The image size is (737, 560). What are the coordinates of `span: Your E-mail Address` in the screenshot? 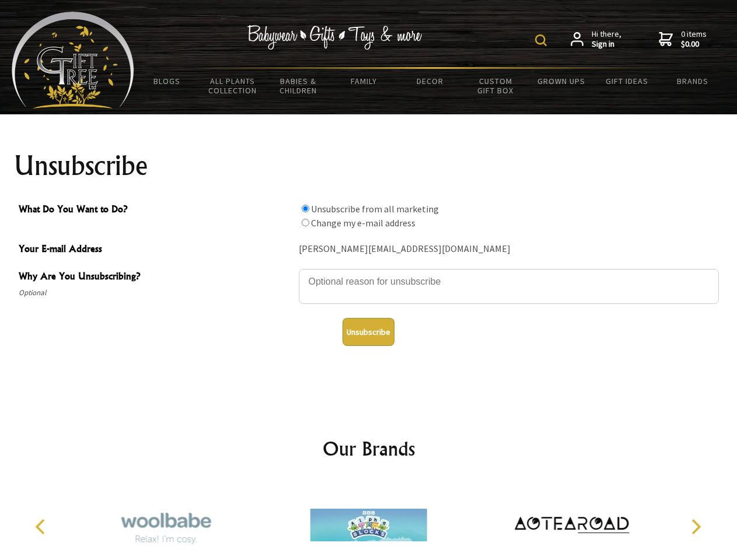 It's located at (156, 249).